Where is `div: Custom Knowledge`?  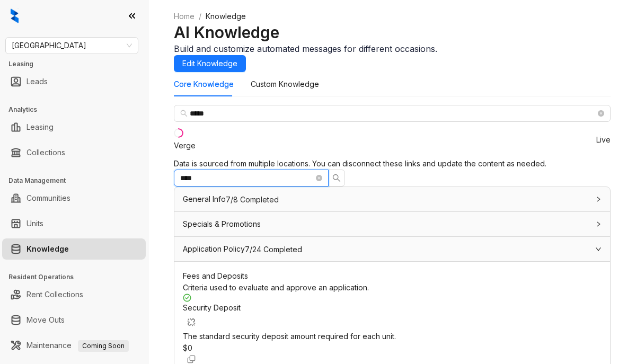
div: Custom Knowledge is located at coordinates (284, 84).